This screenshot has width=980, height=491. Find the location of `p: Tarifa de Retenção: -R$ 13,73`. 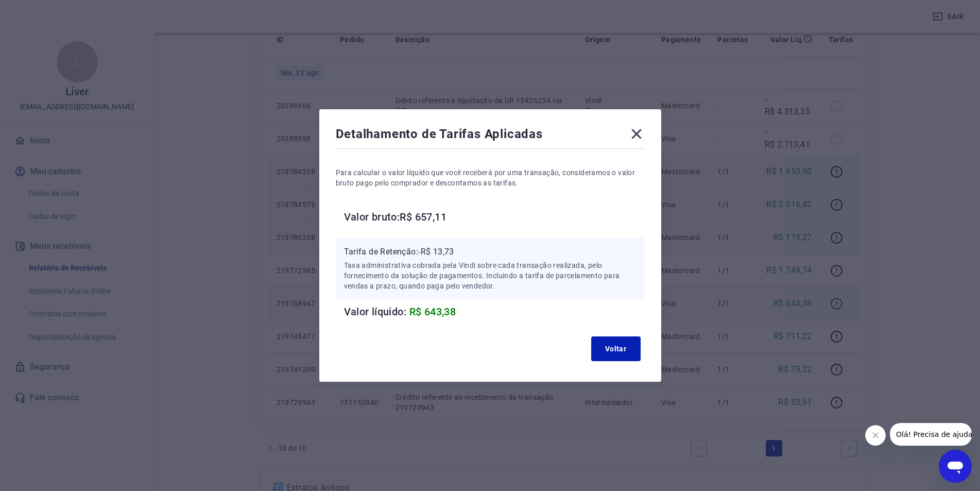

p: Tarifa de Retenção: -R$ 13,73 is located at coordinates (490, 252).